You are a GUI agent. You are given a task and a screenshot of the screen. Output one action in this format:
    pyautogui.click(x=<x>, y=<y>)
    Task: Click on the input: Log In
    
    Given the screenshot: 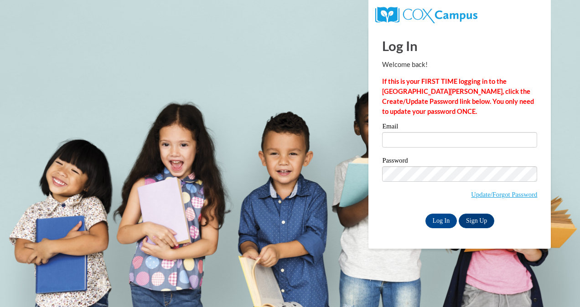 What is the action you would take?
    pyautogui.click(x=441, y=221)
    